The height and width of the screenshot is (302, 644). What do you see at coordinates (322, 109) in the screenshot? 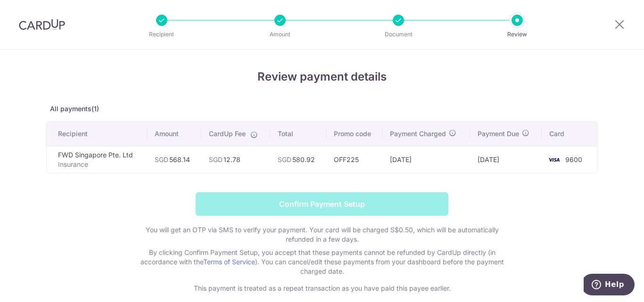
I see `p: All payments(1)` at bounding box center [322, 109].